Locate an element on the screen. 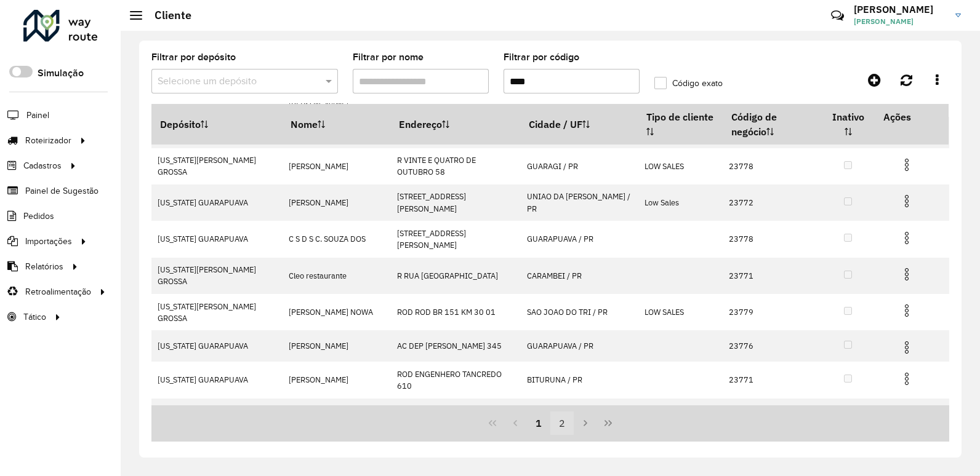 Image resolution: width=980 pixels, height=476 pixels. th: Ações is located at coordinates (911, 117).